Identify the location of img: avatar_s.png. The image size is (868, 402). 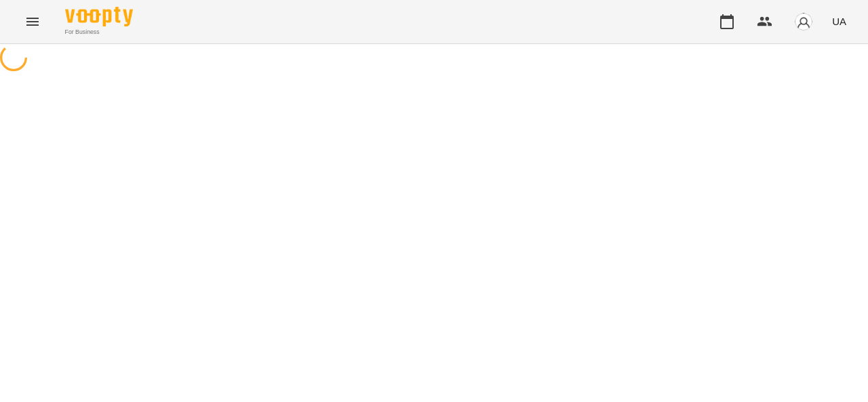
(803, 22).